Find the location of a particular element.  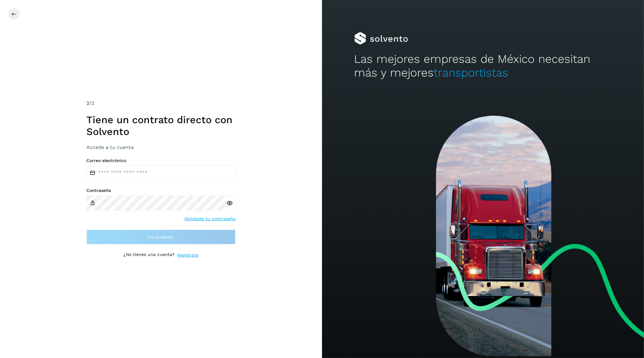

h3: Accede a tu cuenta is located at coordinates (161, 147).